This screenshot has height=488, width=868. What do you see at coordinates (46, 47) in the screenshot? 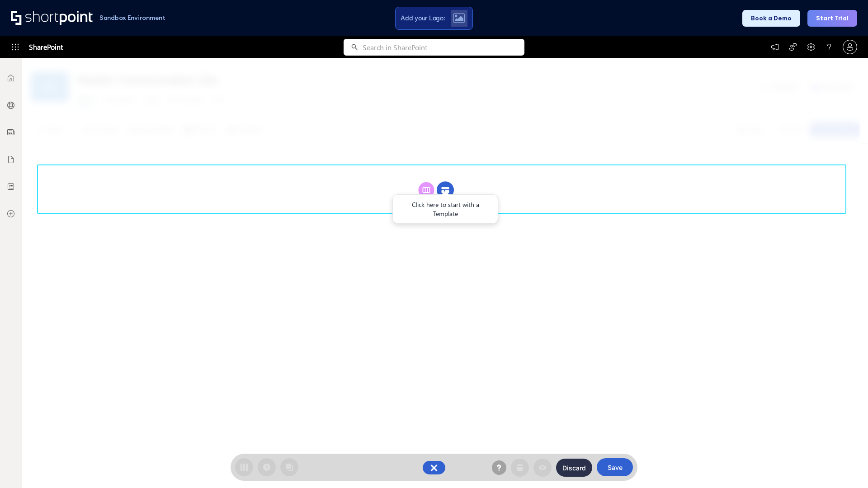
I see `span: SharePoint` at bounding box center [46, 47].